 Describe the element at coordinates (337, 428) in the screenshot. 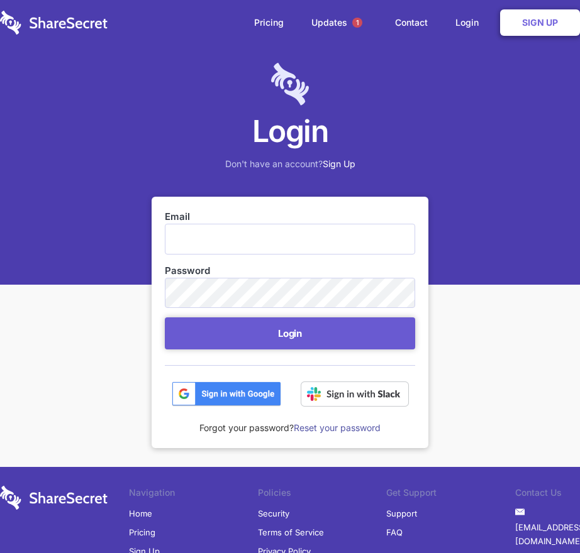

I see `a: Reset your password` at that location.